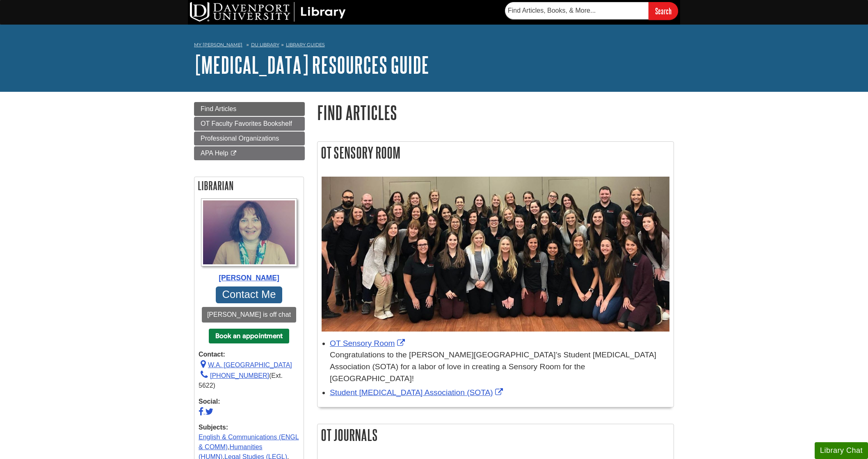 The height and width of the screenshot is (459, 868). I want to click on button: Book an appointment, so click(249, 336).